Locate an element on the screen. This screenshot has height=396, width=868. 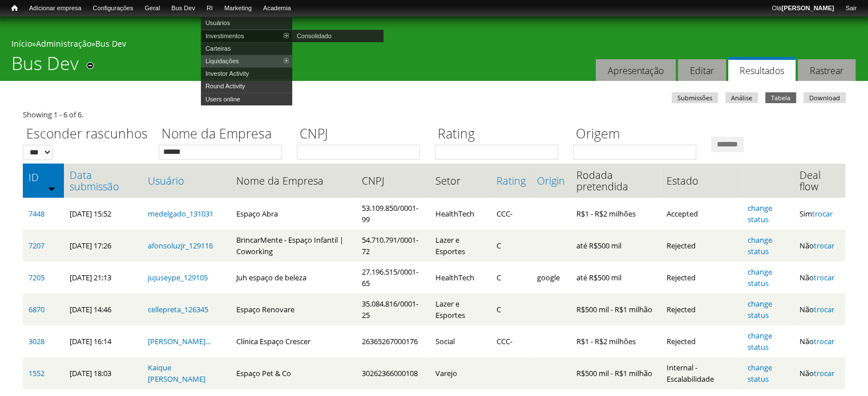
a: Submissões is located at coordinates (695, 97).